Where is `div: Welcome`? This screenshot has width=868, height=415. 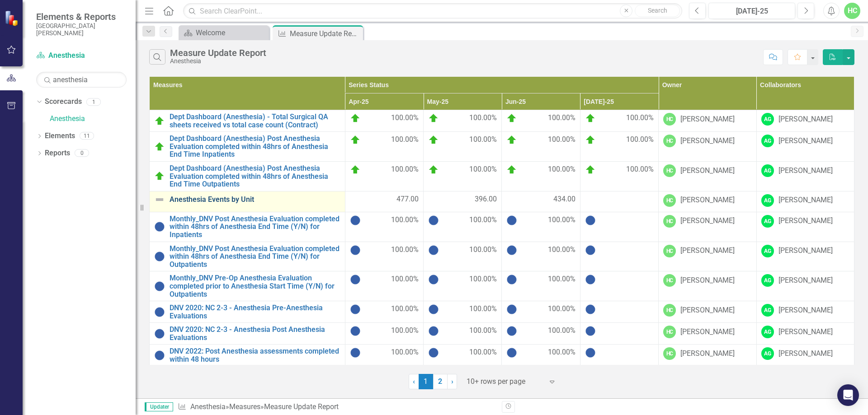 div: Welcome is located at coordinates (231, 33).